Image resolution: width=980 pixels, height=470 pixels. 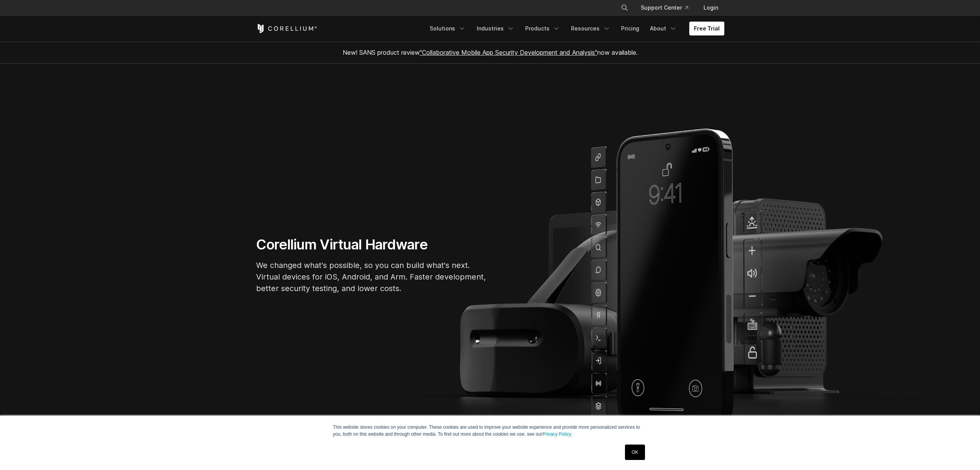 What do you see at coordinates (630, 29) in the screenshot?
I see `a: Pricing` at bounding box center [630, 29].